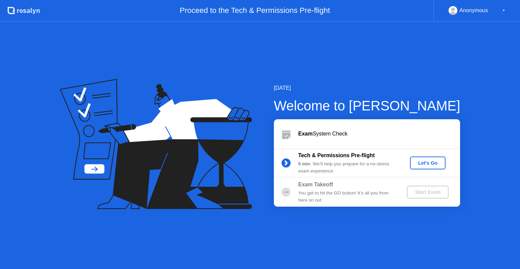 The image size is (520, 269). What do you see at coordinates (347, 167) in the screenshot?
I see `div: : We’ll help you prepare for a no-stress exam experience` at bounding box center [347, 167].